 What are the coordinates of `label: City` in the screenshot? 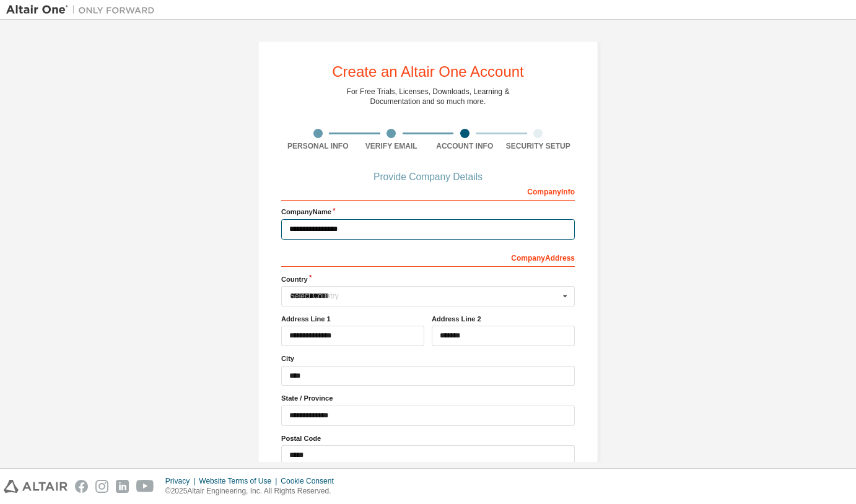 It's located at (428, 358).